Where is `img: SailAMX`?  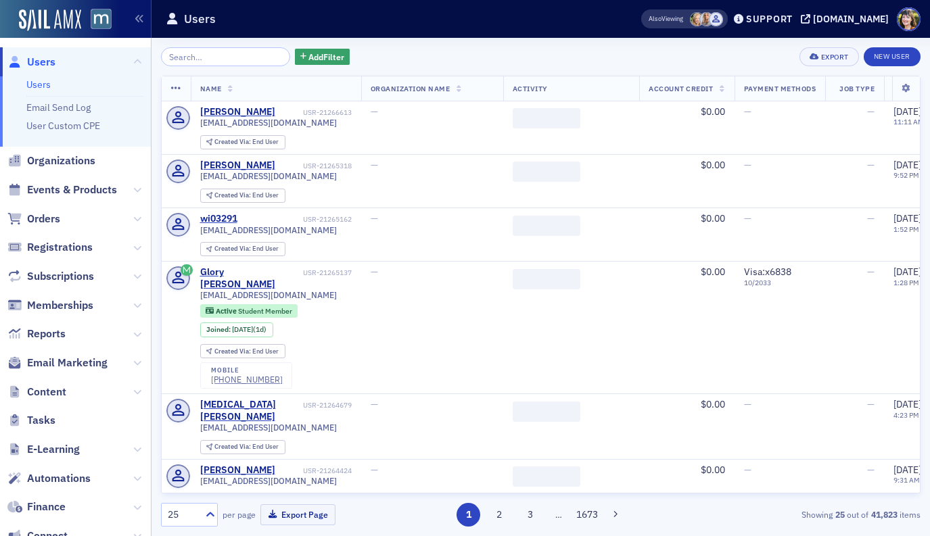 img: SailAMX is located at coordinates (50, 20).